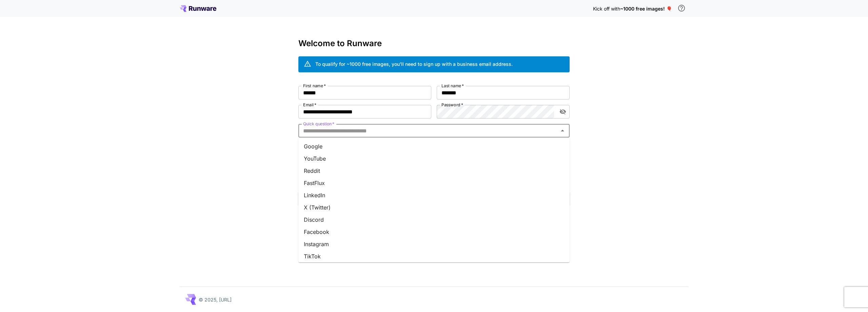 Image resolution: width=868 pixels, height=312 pixels. Describe the element at coordinates (434, 195) in the screenshot. I see `li: LinkedIn` at that location.